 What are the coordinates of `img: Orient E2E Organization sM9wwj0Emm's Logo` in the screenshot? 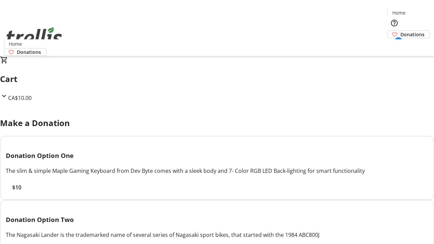 It's located at (34, 37).